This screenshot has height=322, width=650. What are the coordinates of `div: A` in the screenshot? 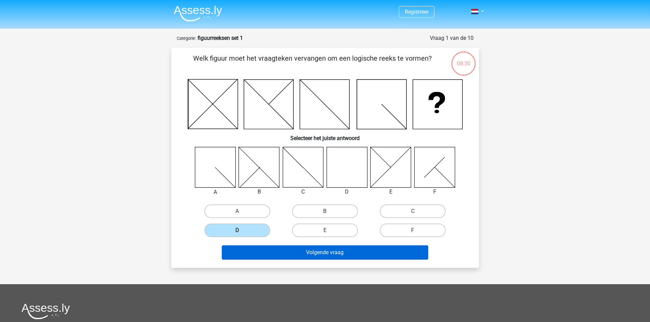 It's located at (215, 192).